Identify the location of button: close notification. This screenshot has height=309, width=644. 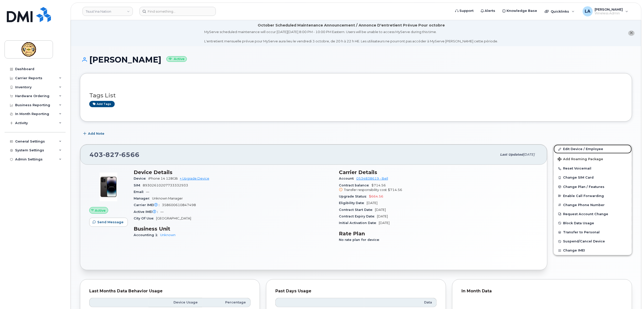
(632, 33).